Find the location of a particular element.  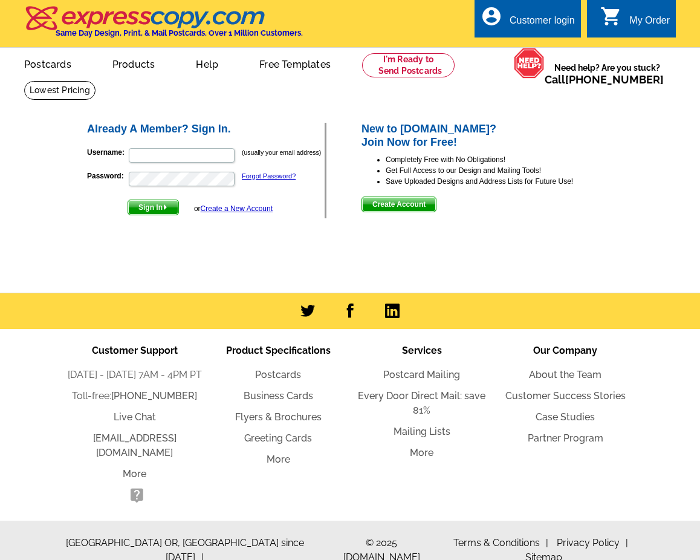

li: Get Full Access to our Design and Mailing Tools! is located at coordinates (500, 170).